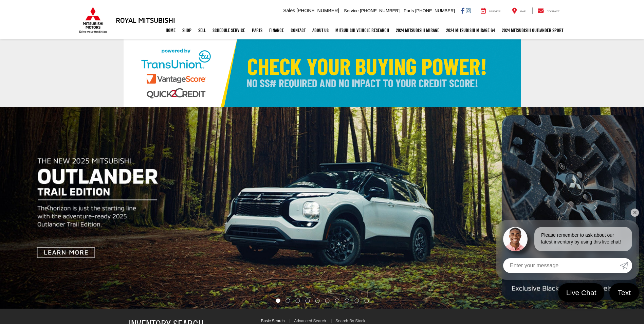 This screenshot has width=644, height=324. What do you see at coordinates (581, 293) in the screenshot?
I see `span: Live Chat` at bounding box center [581, 293].